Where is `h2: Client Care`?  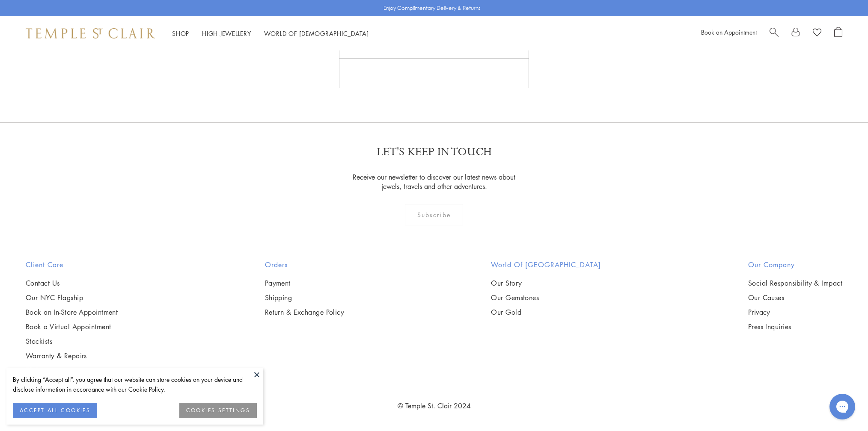
h2: Client Care is located at coordinates (71, 265).